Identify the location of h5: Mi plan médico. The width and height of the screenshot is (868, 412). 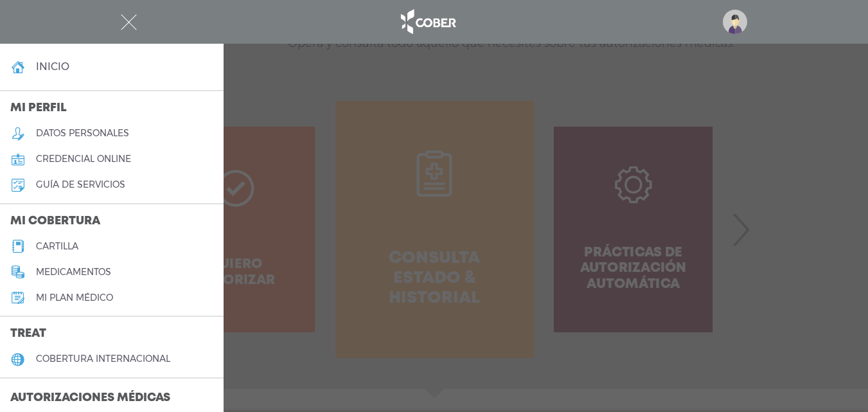
(75, 298).